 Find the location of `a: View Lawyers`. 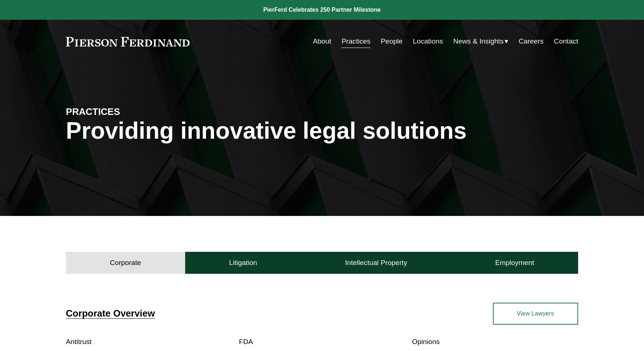

a: View Lawyers is located at coordinates (535, 313).